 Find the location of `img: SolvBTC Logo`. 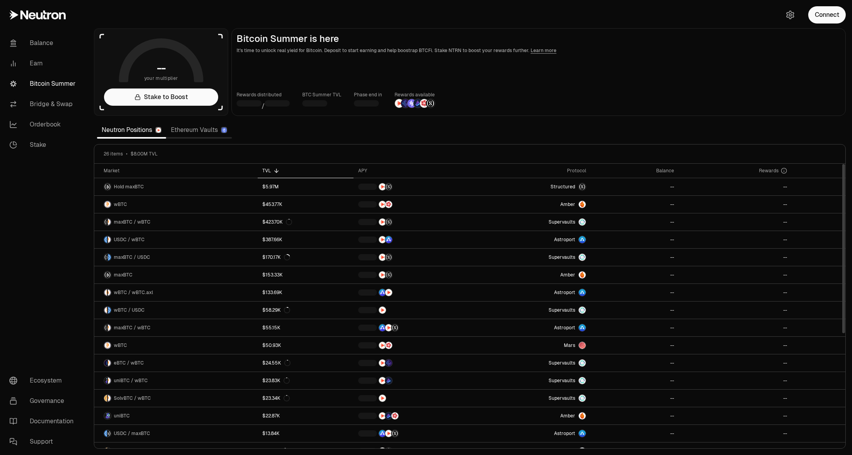

img: SolvBTC Logo is located at coordinates (106, 451).